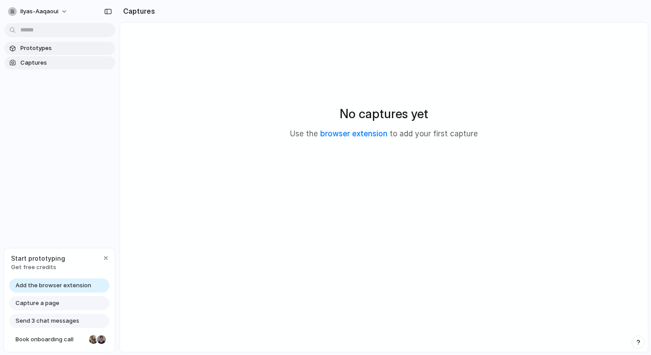 The image size is (651, 355). What do you see at coordinates (50, 340) in the screenshot?
I see `span: Book onboarding call` at bounding box center [50, 340].